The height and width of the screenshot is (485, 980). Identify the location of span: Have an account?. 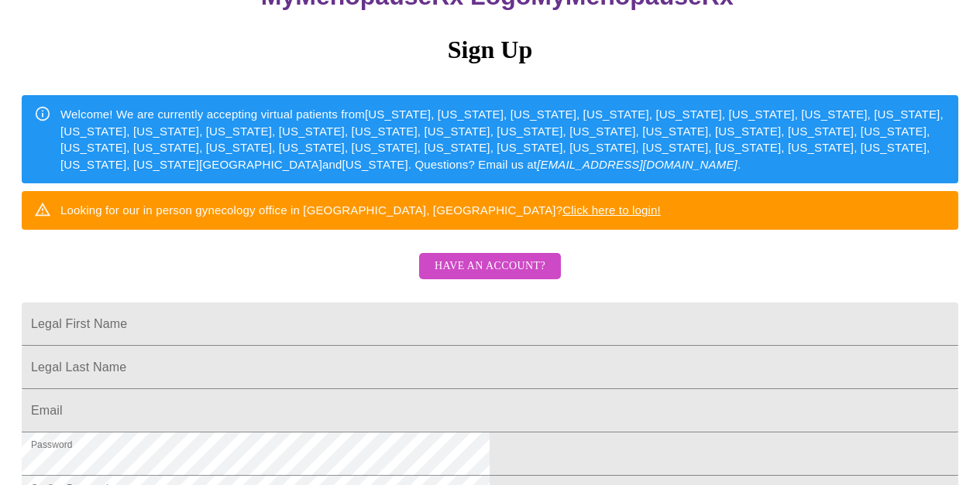
(490, 267).